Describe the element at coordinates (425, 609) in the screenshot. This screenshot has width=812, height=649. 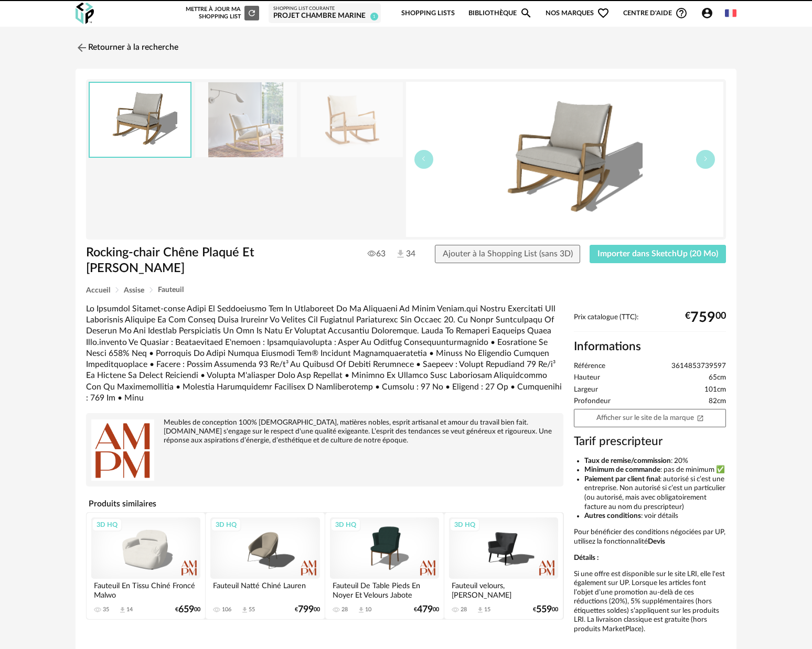
I see `span: 479` at that location.